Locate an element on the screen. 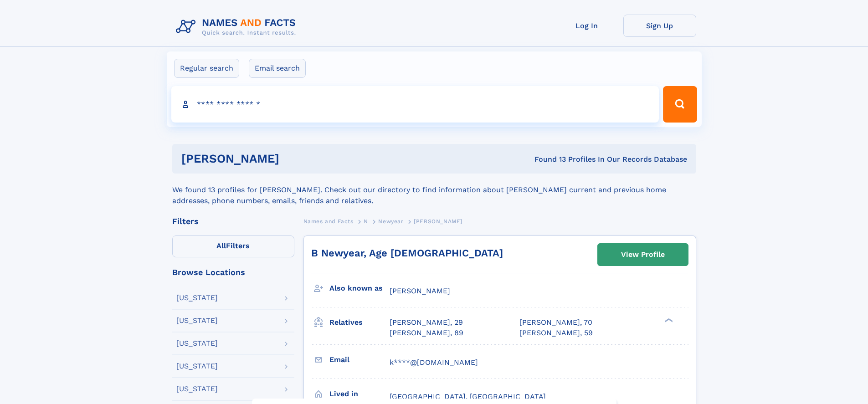 Image resolution: width=868 pixels, height=404 pixels. a: Sign Up is located at coordinates (659, 25).